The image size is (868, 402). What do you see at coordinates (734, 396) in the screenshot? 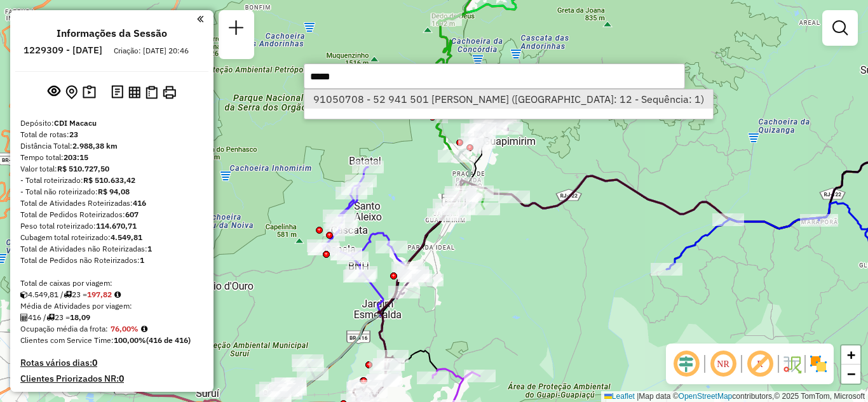
I see `div: Map data © contributors,© 2025 TomTom, Microsoft` at bounding box center [734, 396].